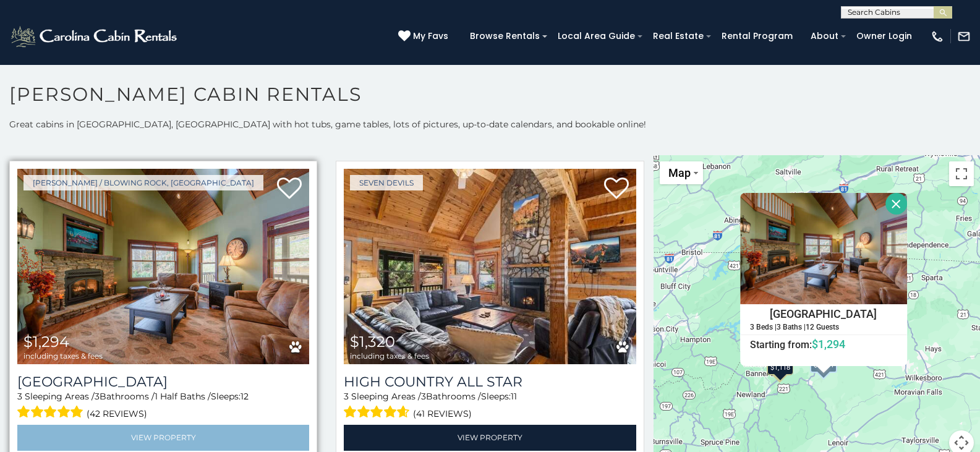 The height and width of the screenshot is (452, 980). What do you see at coordinates (678, 35) in the screenshot?
I see `a: Real Estate` at bounding box center [678, 35].